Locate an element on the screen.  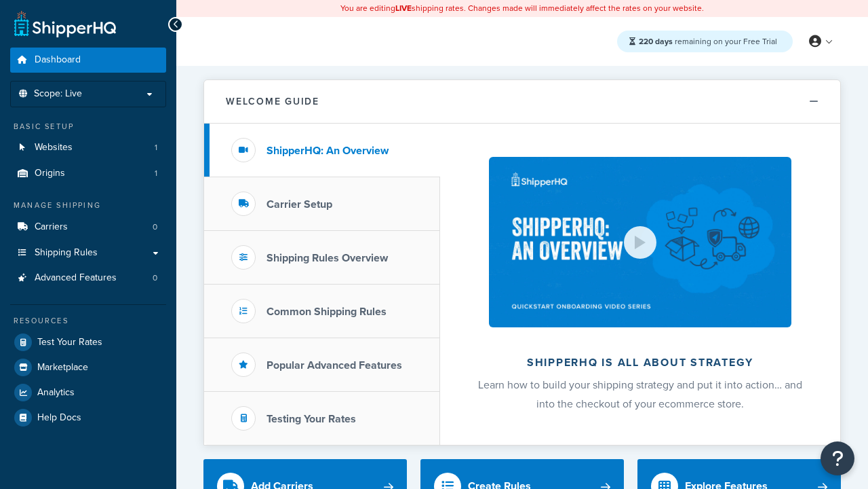
li: Test Your Rates is located at coordinates (88, 342).